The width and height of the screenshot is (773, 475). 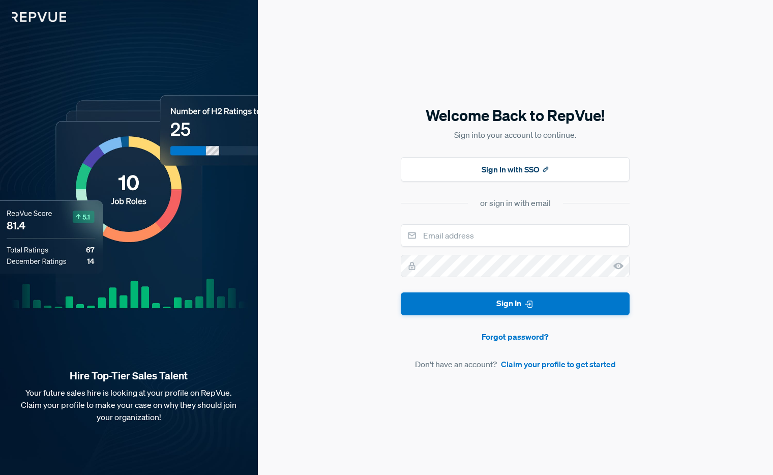 What do you see at coordinates (515, 337) in the screenshot?
I see `a: Forgot password?` at bounding box center [515, 337].